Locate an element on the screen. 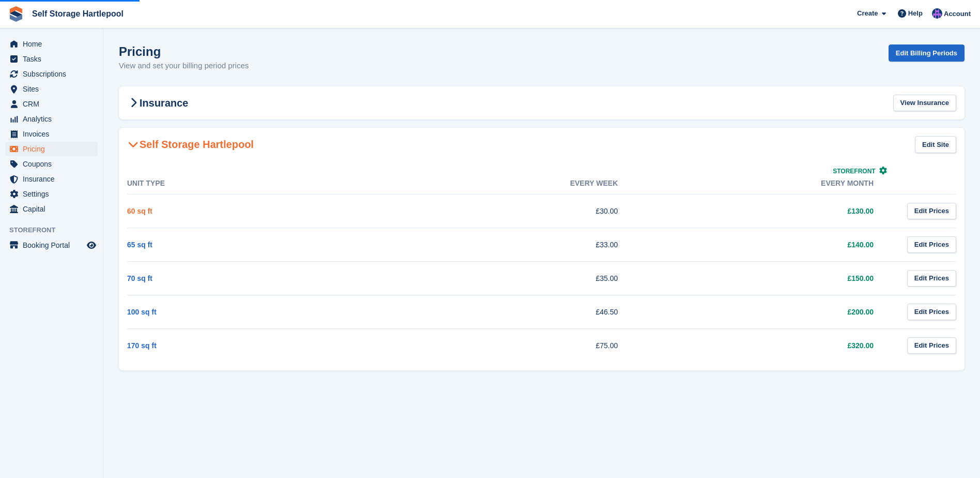 Image resolution: width=980 pixels, height=478 pixels. span: Create is located at coordinates (868, 14).